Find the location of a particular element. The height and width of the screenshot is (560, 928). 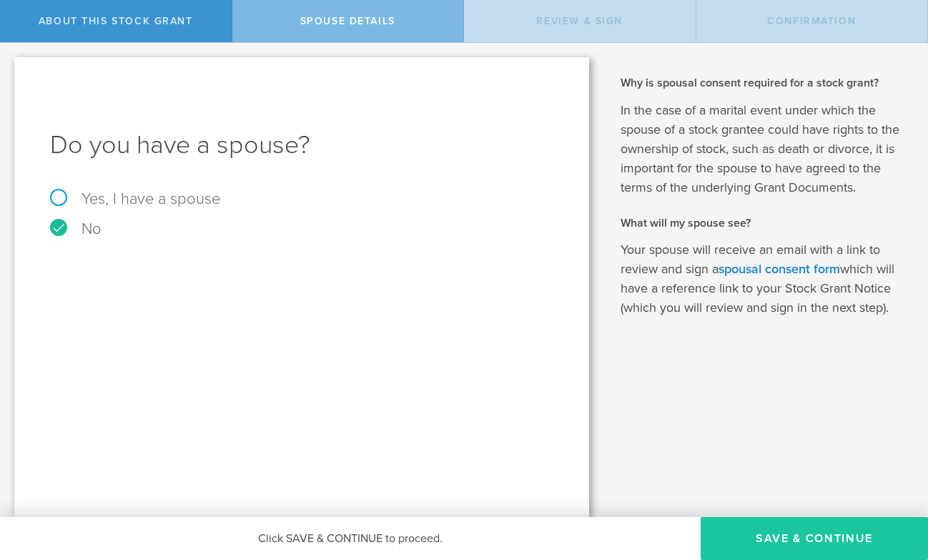

h2: What will my spouse see? is located at coordinates (764, 223).